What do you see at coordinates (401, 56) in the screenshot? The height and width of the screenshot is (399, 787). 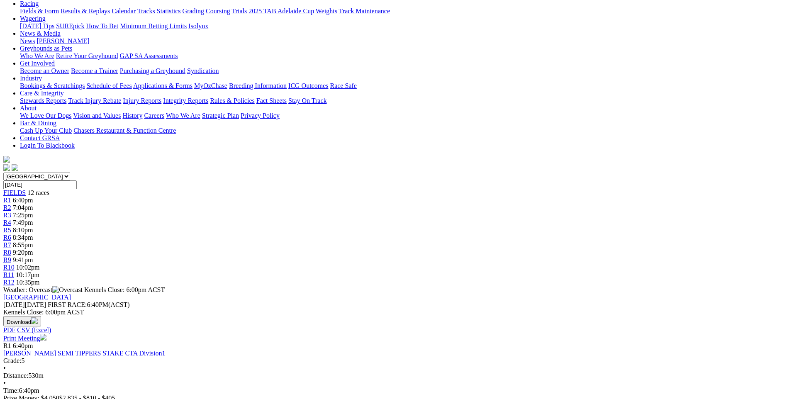 I see `div: Greyhounds as Pets` at bounding box center [401, 56].